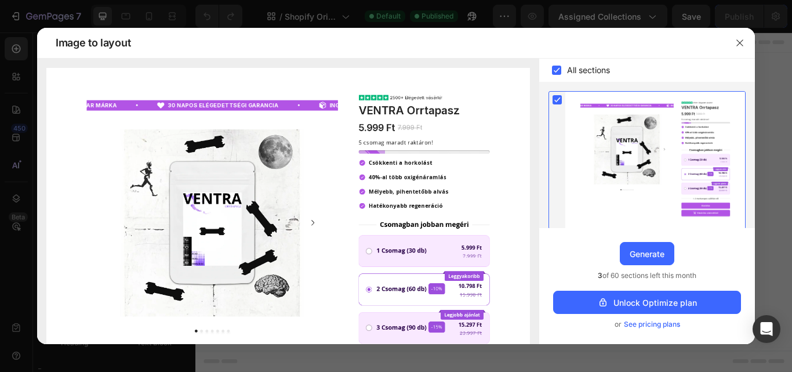 The height and width of the screenshot is (372, 792). Describe the element at coordinates (589, 70) in the screenshot. I see `span: All sections` at that location.